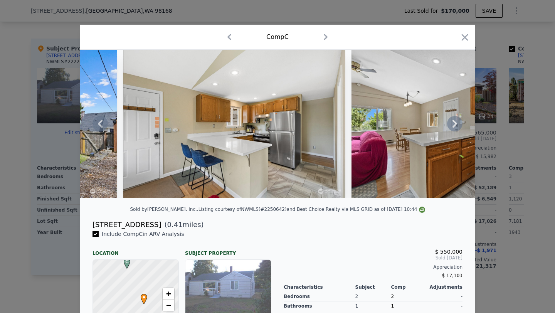 This screenshot has height=313, width=555. Describe the element at coordinates (136, 250) in the screenshot. I see `div: Location` at that location.